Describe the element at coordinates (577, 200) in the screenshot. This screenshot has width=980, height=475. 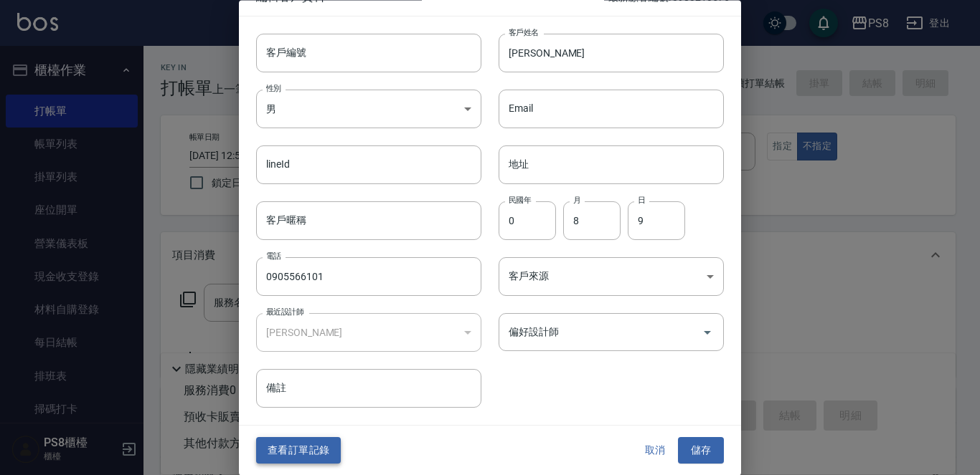
I see `label: 月` at that location.